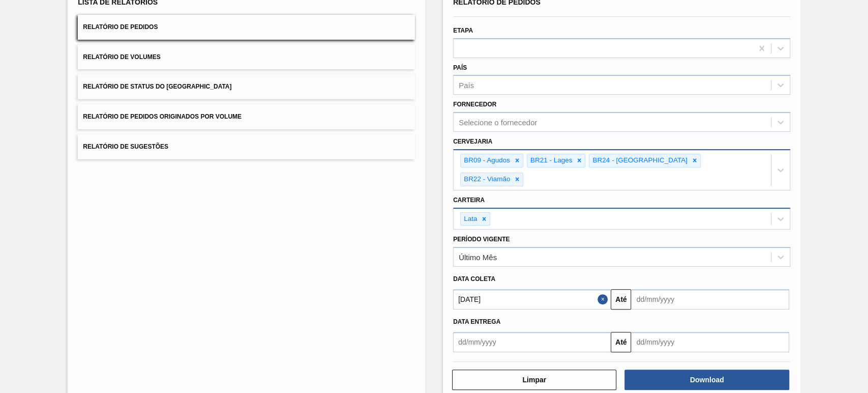  Describe the element at coordinates (246, 27) in the screenshot. I see `button: Relatório de Pedidos` at that location.